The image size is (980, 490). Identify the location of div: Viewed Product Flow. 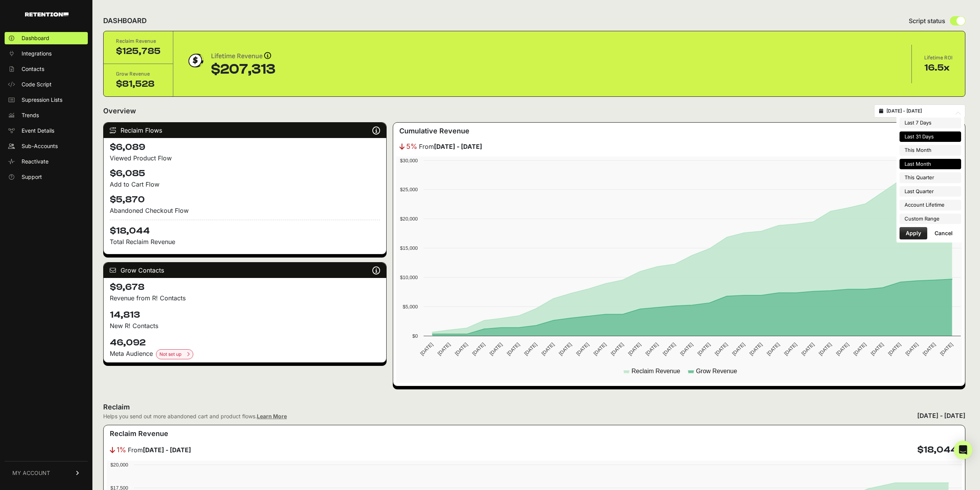
(245, 158).